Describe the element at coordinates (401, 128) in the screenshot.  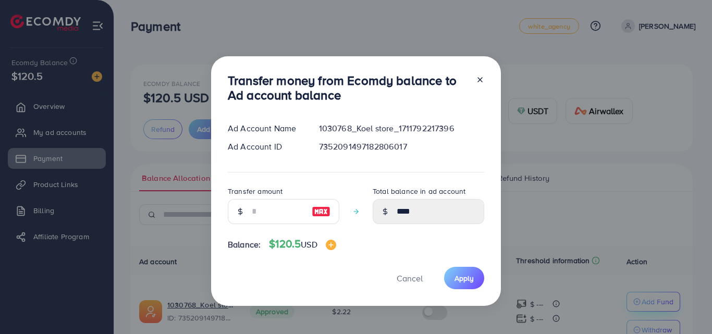
I see `div: 1030768_Koel store_1711792217396` at that location.